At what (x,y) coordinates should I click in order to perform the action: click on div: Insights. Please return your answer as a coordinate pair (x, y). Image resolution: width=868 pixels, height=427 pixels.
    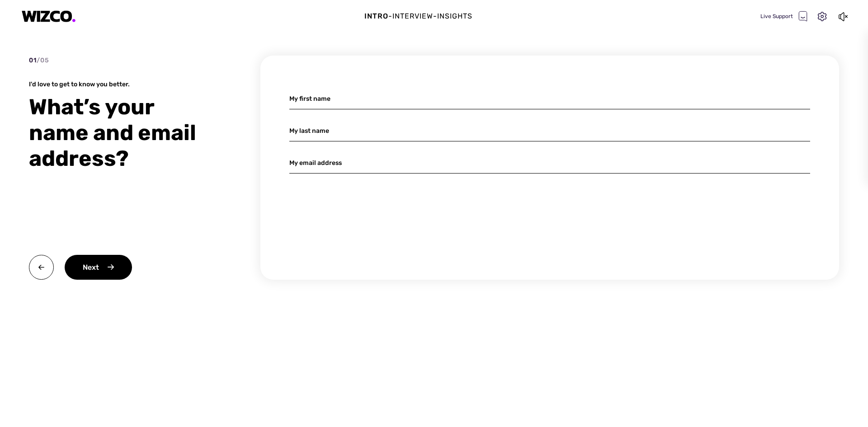
    Looking at the image, I should click on (455, 16).